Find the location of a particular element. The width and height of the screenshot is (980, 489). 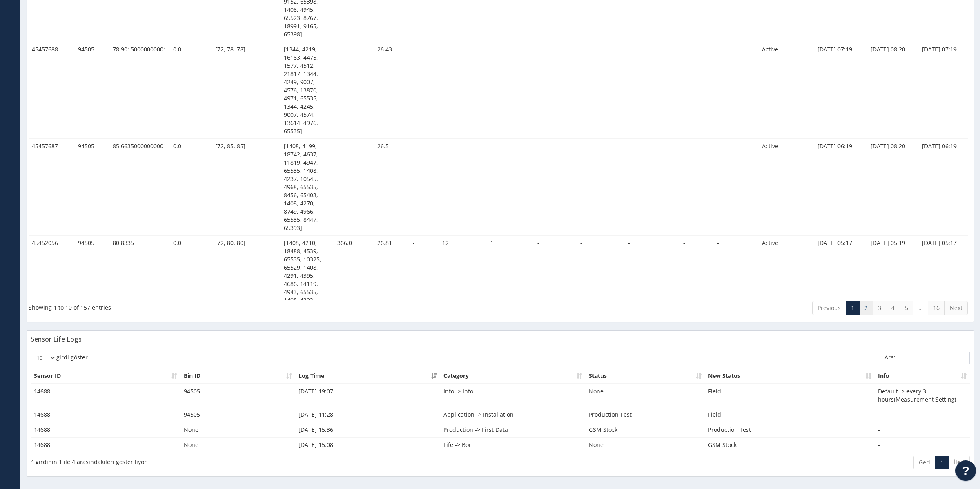

th: Status: artarak sırala is located at coordinates (645, 375).